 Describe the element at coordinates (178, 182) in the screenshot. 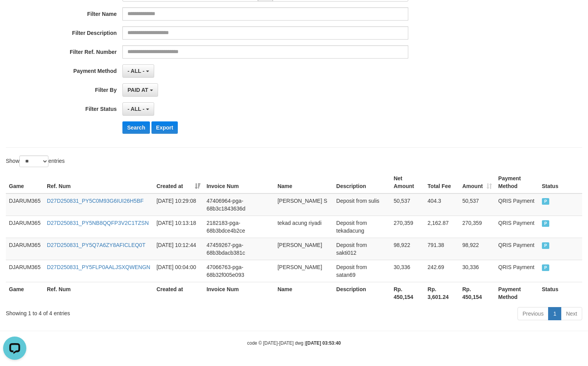

I see `th: Created at: activate to sort column ascending` at that location.